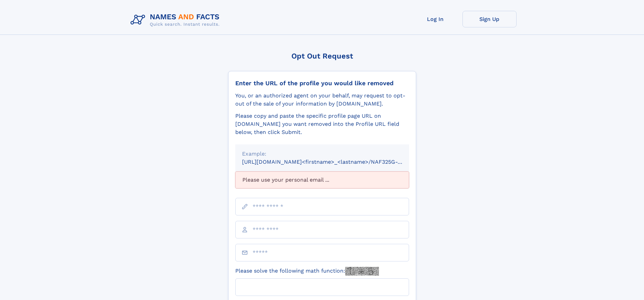 Image resolution: width=644 pixels, height=300 pixels. What do you see at coordinates (307, 271) in the screenshot?
I see `label: Please solve the following math function:` at bounding box center [307, 271].